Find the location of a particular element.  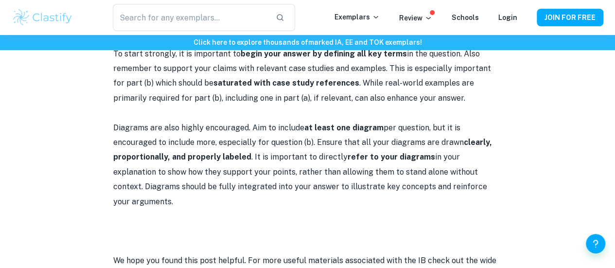

button: JOIN FOR FREE is located at coordinates (570, 18).